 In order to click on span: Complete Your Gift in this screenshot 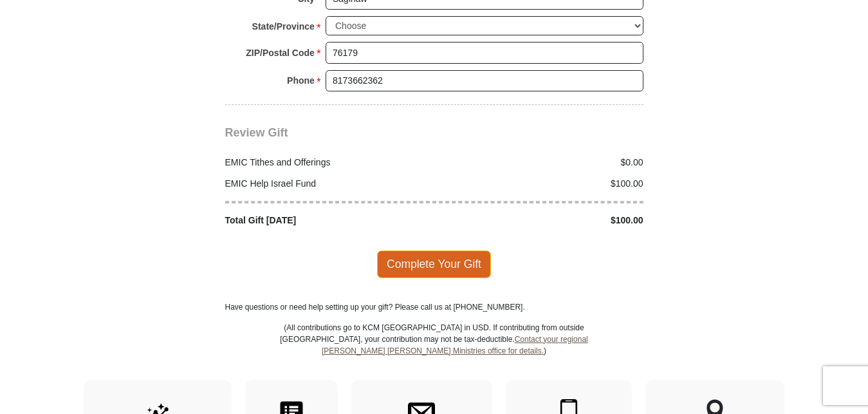, I will do `click(433, 264)`.